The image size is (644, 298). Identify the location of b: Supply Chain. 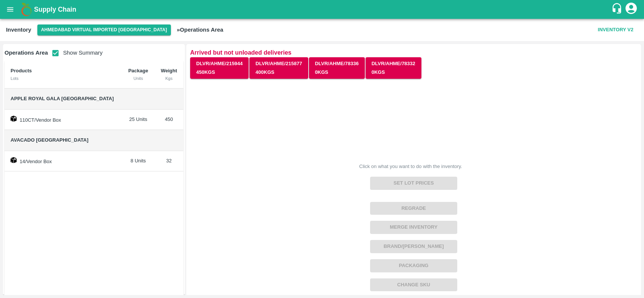
(55, 9).